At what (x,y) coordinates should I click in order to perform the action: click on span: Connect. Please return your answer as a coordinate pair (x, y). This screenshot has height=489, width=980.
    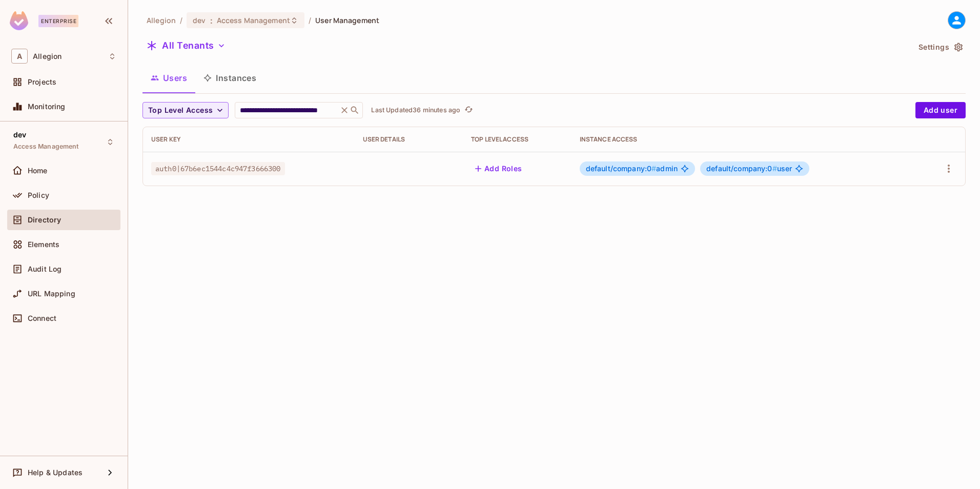
    Looking at the image, I should click on (42, 318).